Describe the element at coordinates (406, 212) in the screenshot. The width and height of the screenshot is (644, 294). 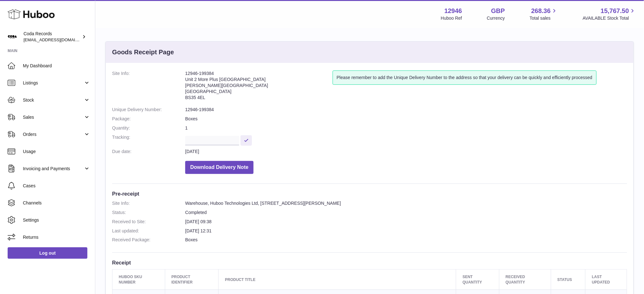
I see `dd: Completed` at that location.